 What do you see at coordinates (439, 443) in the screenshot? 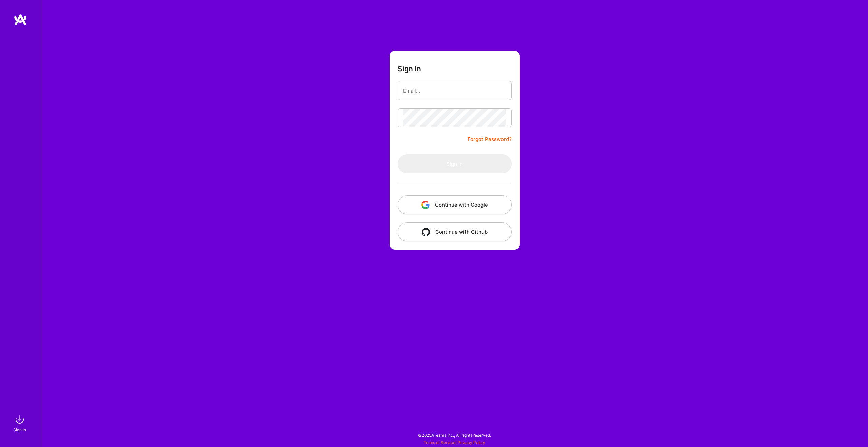
I see `a: Terms of Service` at bounding box center [439, 443].